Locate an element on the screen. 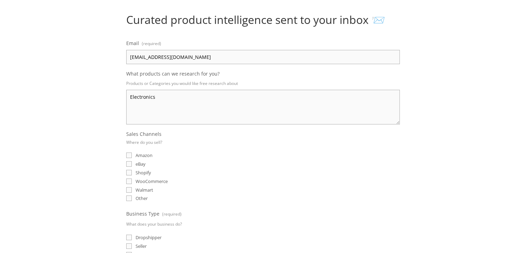  p: What does your business do? is located at coordinates (154, 224).